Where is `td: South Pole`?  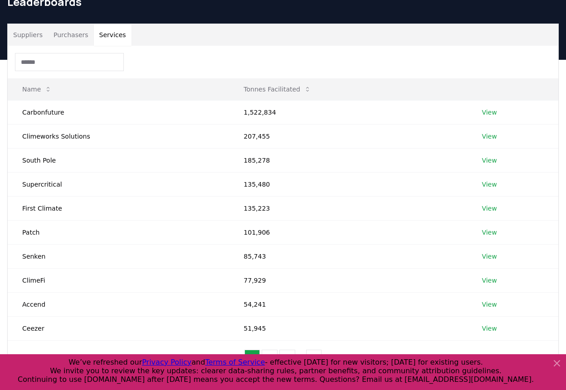 td: South Pole is located at coordinates (118, 160).